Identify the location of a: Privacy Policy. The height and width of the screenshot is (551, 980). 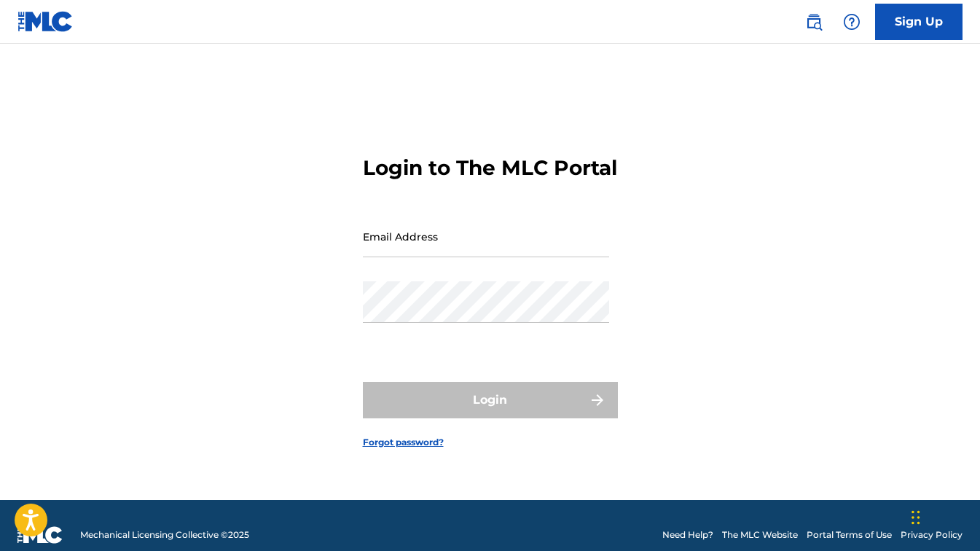
(931, 535).